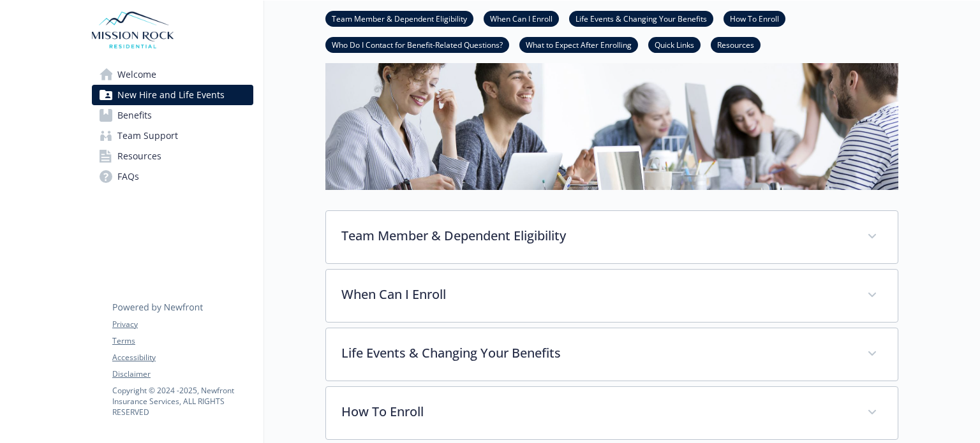  Describe the element at coordinates (675, 44) in the screenshot. I see `a: Quick Links` at that location.